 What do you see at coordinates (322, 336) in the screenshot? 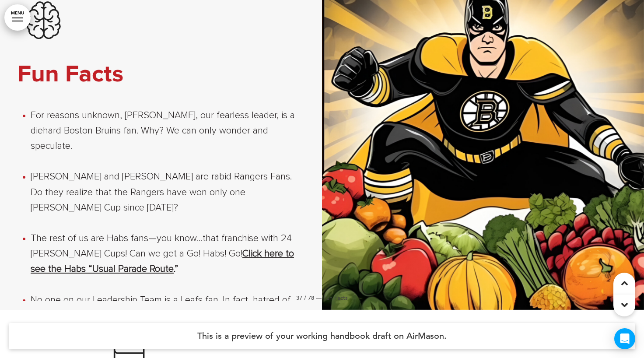
I see `h4: This is a preview of your working handbook draft on AirMason.` at bounding box center [322, 336].